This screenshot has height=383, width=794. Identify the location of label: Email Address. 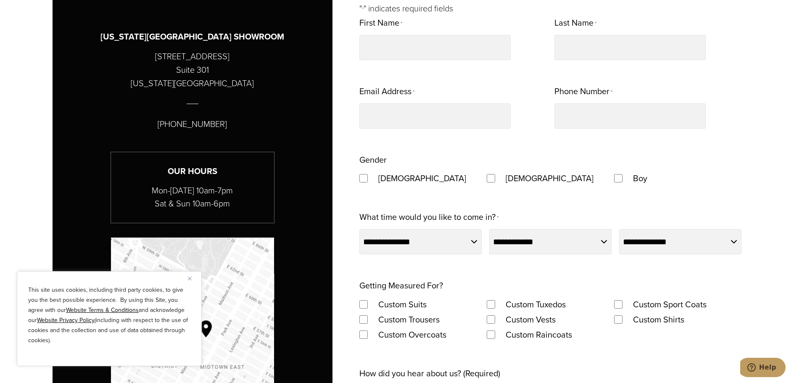
(387, 92).